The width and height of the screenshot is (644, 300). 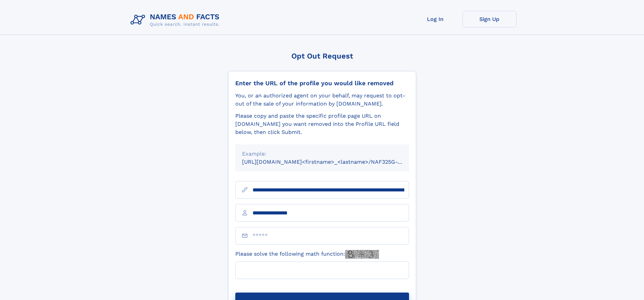 What do you see at coordinates (489, 19) in the screenshot?
I see `a: Sign Up` at bounding box center [489, 19].